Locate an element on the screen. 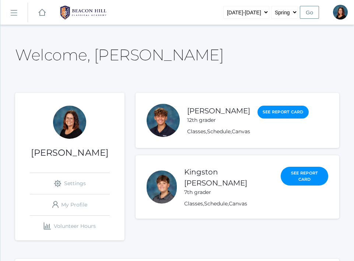 The width and height of the screenshot is (354, 261). a: Settings is located at coordinates (70, 183).